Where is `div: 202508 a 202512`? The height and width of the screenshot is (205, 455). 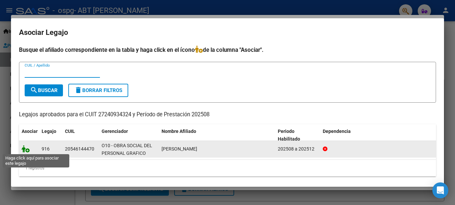 div: 202508 a 202512 is located at coordinates (297, 149).